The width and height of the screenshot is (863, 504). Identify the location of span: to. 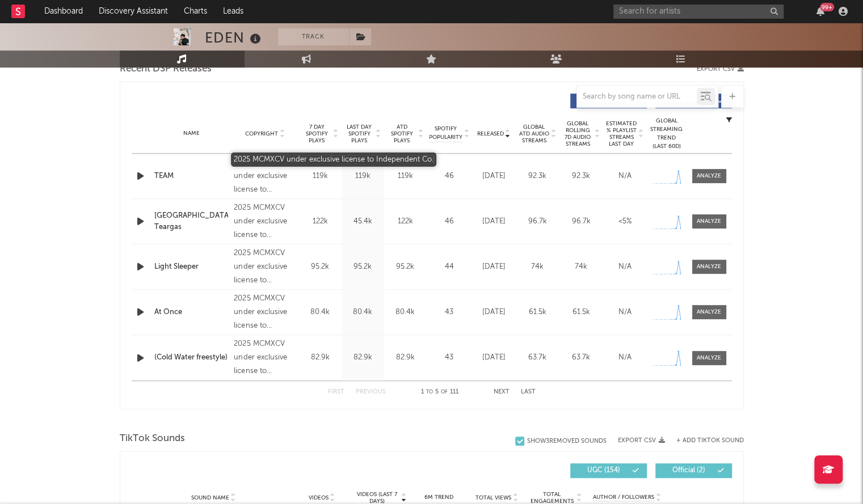
(429, 392).